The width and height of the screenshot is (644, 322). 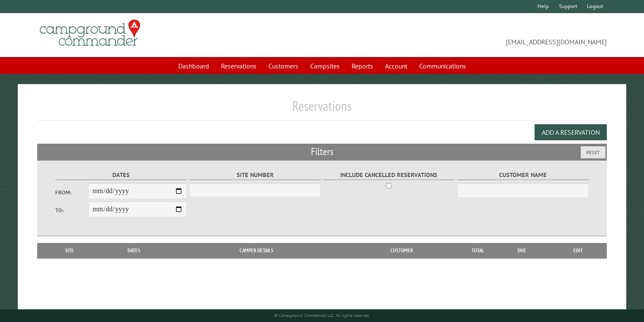 What do you see at coordinates (322, 151) in the screenshot?
I see `h2: Filters` at bounding box center [322, 151].